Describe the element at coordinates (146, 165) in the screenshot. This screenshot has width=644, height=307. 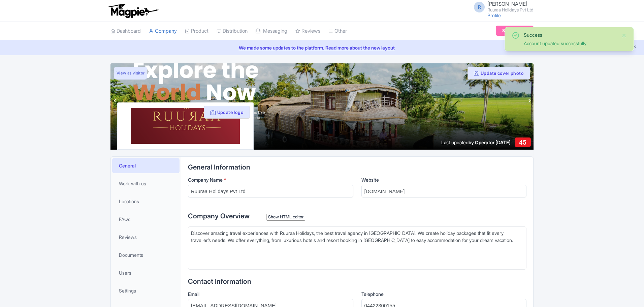
I see `a: General` at that location.